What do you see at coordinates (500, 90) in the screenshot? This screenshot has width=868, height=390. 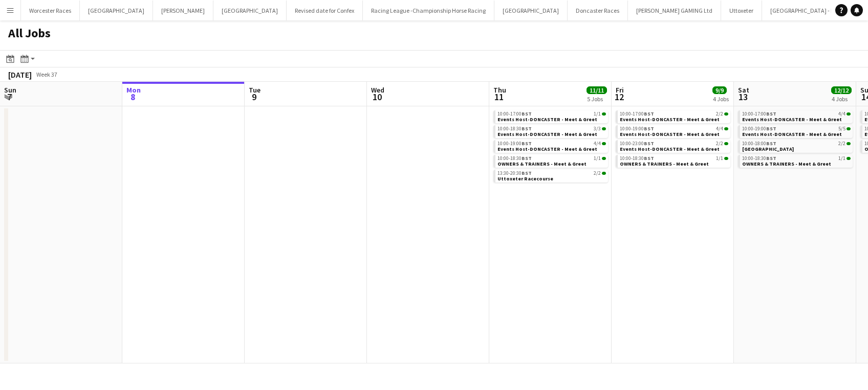 I see `span: Thu` at bounding box center [500, 90].